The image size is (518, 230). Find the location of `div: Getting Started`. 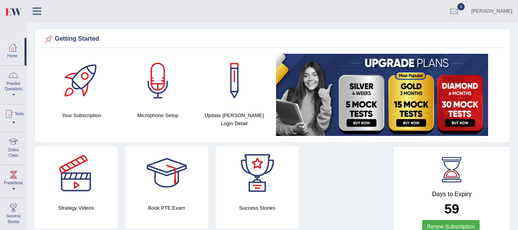

div: Getting Started is located at coordinates (272, 39).